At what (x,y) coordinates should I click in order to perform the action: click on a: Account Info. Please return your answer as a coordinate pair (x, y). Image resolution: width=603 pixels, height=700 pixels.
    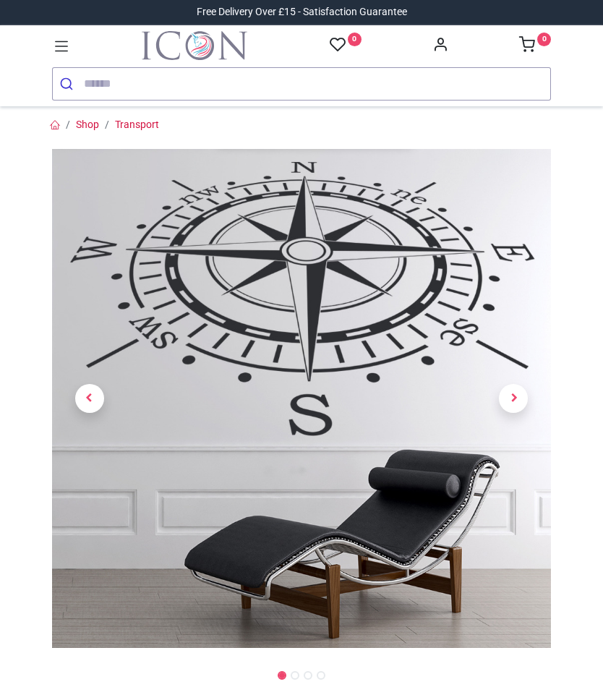
    Looking at the image, I should click on (440, 47).